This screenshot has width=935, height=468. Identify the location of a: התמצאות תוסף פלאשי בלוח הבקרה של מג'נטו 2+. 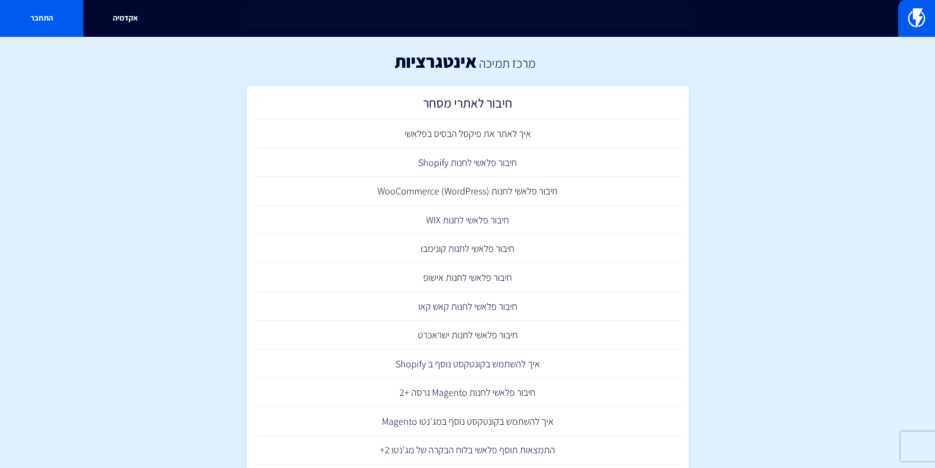
(468, 450).